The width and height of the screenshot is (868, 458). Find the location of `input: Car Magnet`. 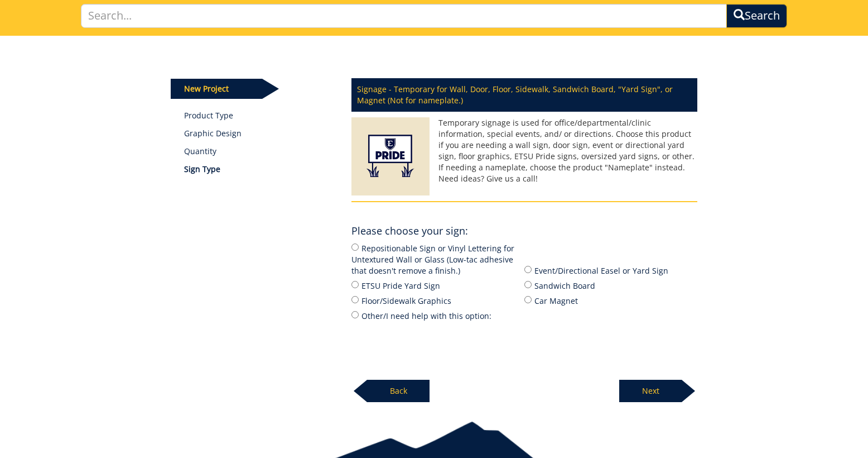

input: Car Magnet is located at coordinates (528, 300).